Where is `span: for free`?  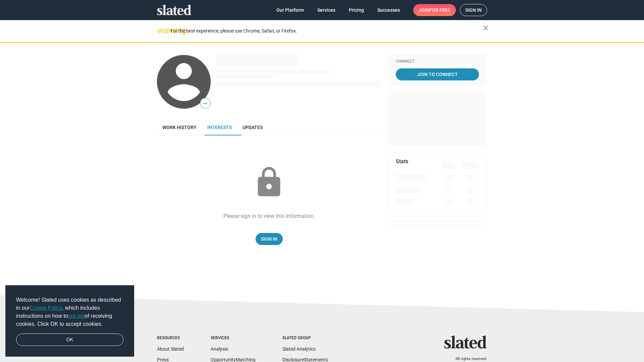 span: for free is located at coordinates (439, 10).